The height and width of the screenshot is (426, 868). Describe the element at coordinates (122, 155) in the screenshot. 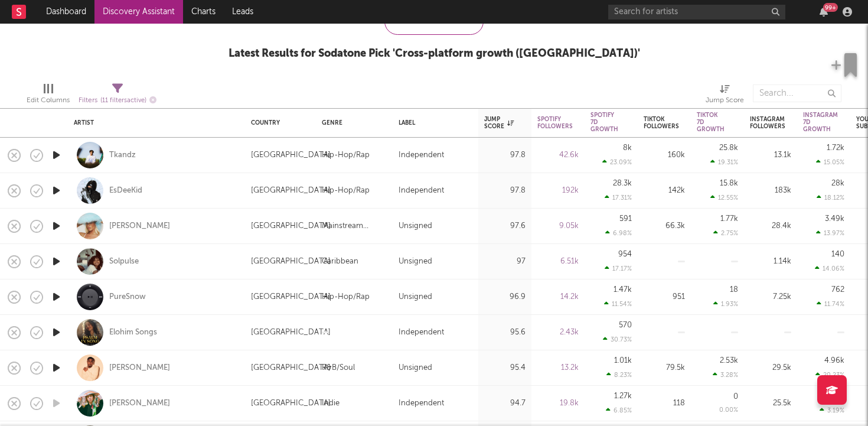

I see `div: Tkandz` at that location.